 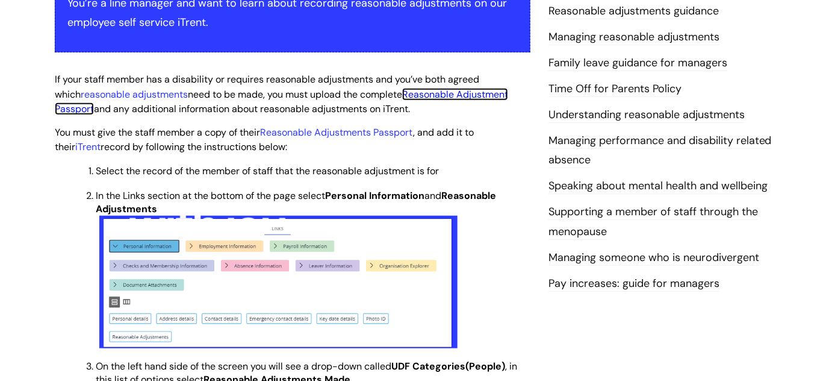 What do you see at coordinates (375, 195) in the screenshot?
I see `strong: Personal Information` at bounding box center [375, 195].